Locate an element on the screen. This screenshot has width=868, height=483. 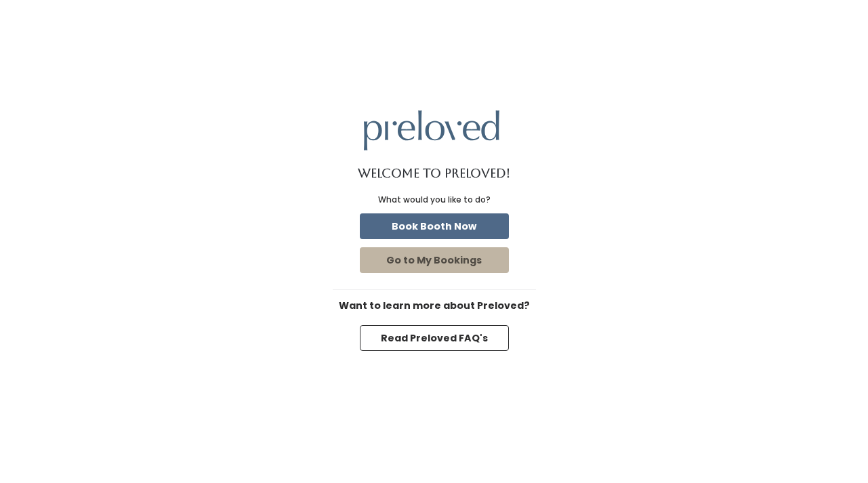
img: preloved logo is located at coordinates (431, 130).